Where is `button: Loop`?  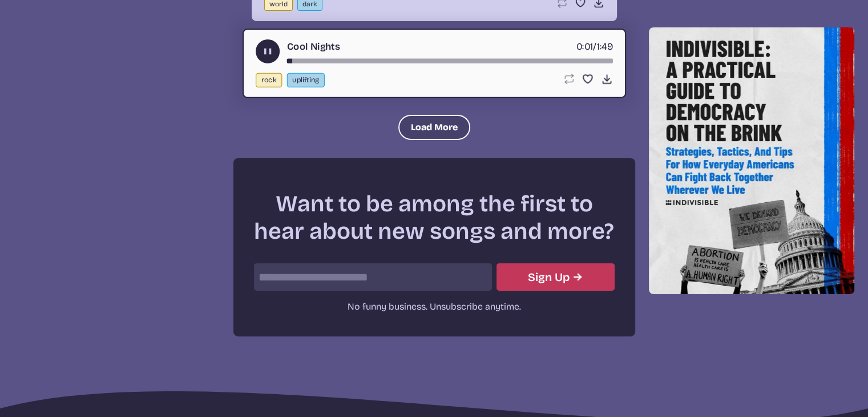
button: Loop is located at coordinates (568, 79).